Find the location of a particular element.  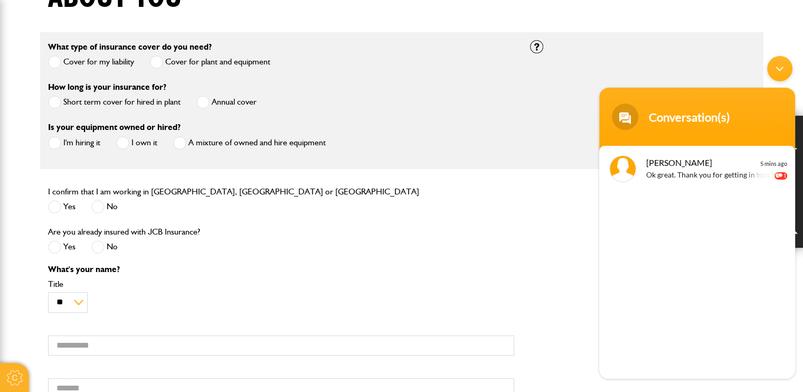

label: Are you already insured with JCB Insurance? is located at coordinates (124, 232).